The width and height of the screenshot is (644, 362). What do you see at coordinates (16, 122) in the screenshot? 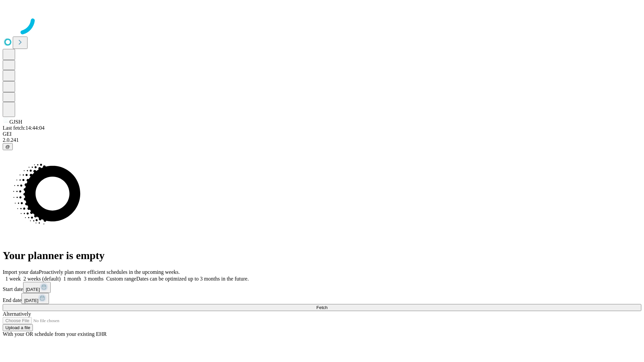
I see `span: GJSH` at bounding box center [16, 122].